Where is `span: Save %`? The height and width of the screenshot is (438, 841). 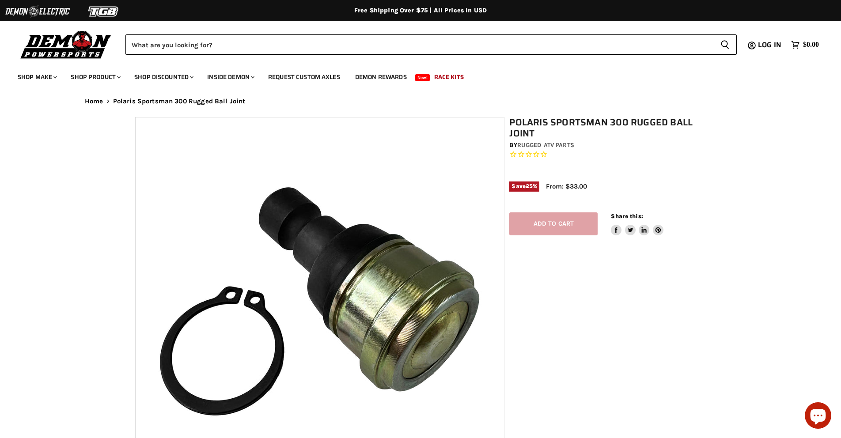 span: Save % is located at coordinates (524, 186).